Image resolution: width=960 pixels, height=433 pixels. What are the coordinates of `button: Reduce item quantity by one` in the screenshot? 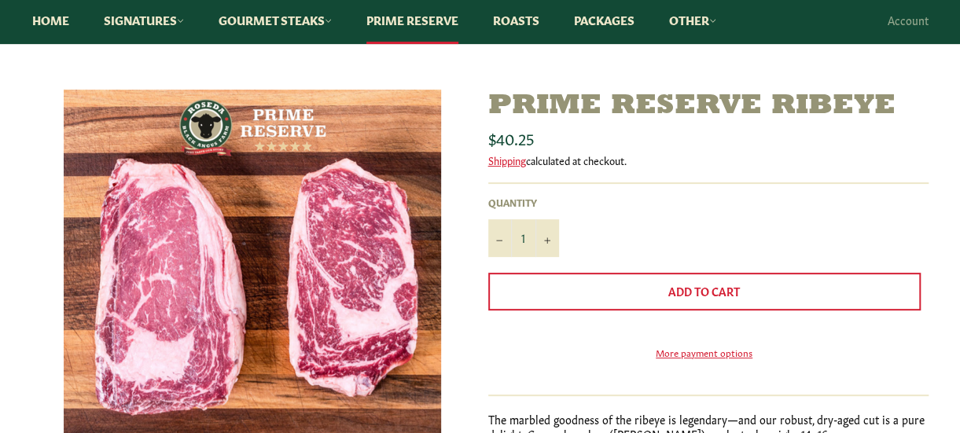 It's located at (500, 238).